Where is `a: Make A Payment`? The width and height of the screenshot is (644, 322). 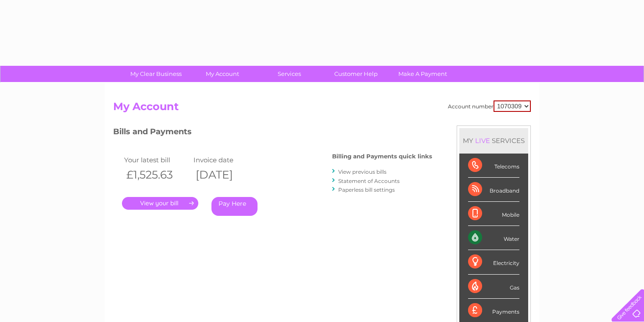 a: Make A Payment is located at coordinates (423, 74).